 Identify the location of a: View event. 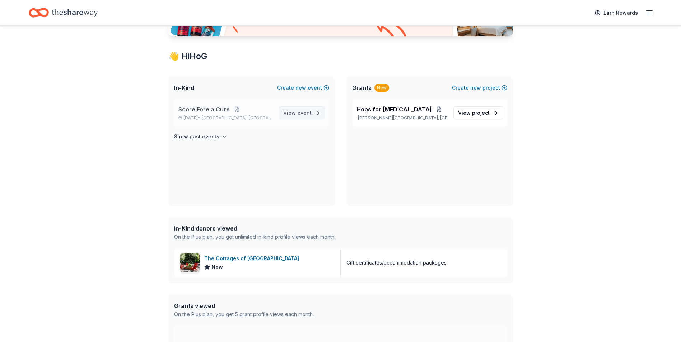
(301, 113).